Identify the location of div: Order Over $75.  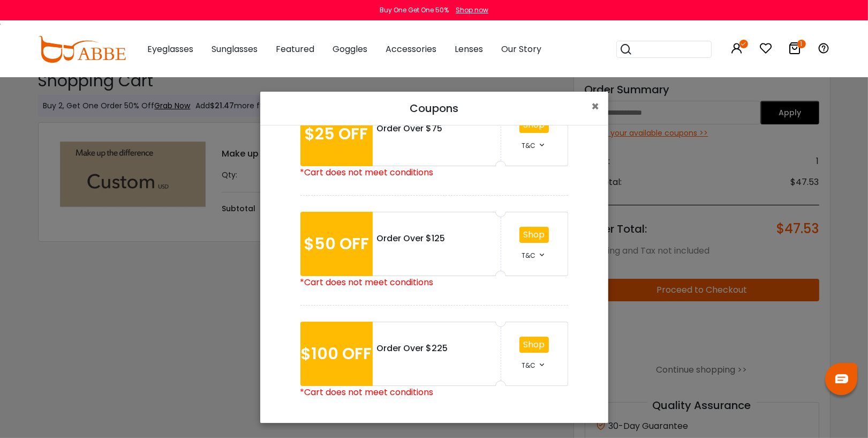
(436, 128).